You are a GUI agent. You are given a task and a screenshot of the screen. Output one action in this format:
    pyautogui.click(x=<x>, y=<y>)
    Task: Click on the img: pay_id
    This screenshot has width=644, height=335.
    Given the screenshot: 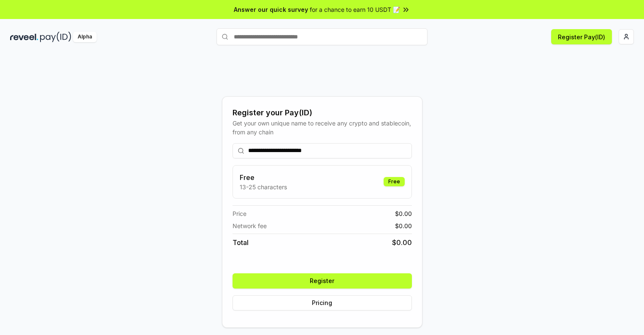 What is the action you would take?
    pyautogui.click(x=55, y=37)
    